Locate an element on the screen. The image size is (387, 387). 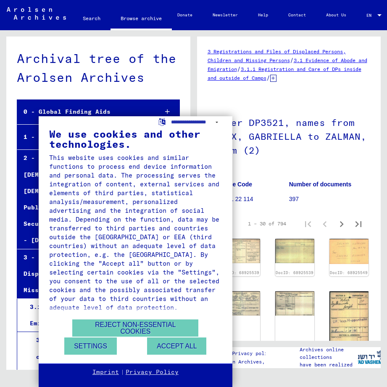
a: Privacy Policy is located at coordinates (152, 373).